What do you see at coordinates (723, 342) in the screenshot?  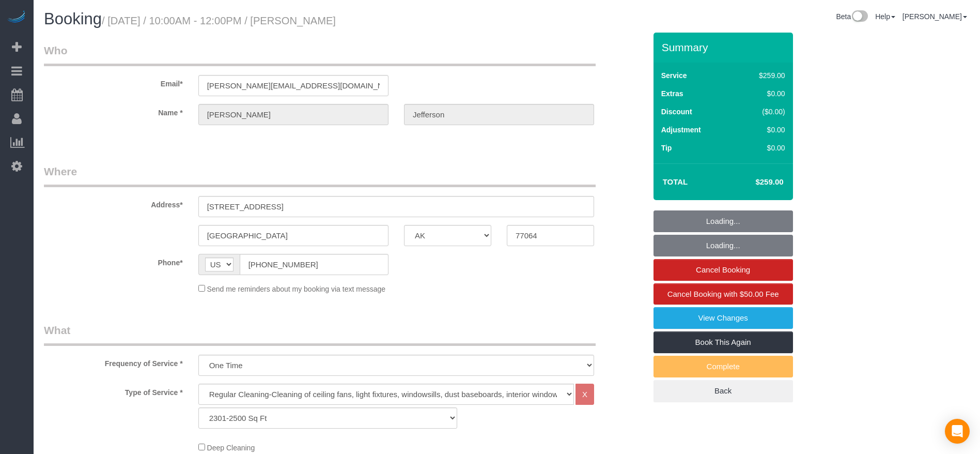 I see `a: Book This Again` at bounding box center [723, 342].